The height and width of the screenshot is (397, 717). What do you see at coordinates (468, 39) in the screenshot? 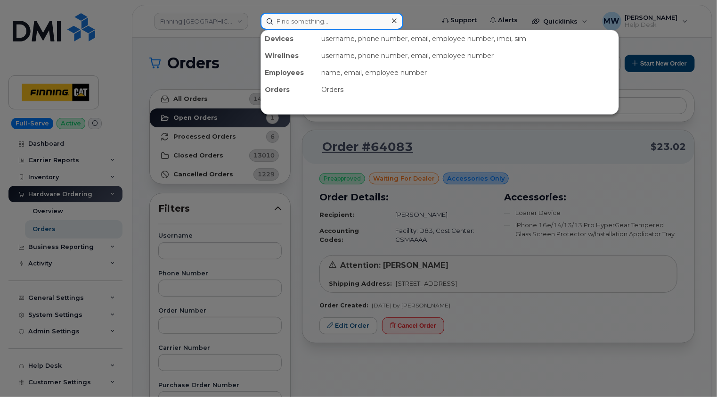
I see `div: username, phone number, email, employee number, imei, sim` at bounding box center [468, 39].